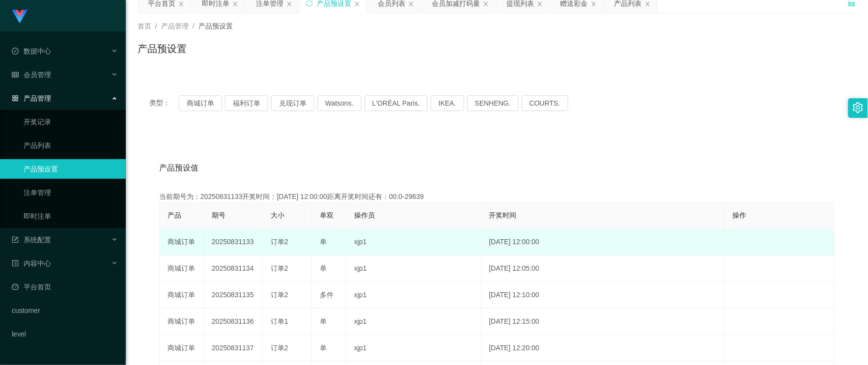 This screenshot has height=365, width=868. What do you see at coordinates (327, 295) in the screenshot?
I see `span: 多件` at bounding box center [327, 295].